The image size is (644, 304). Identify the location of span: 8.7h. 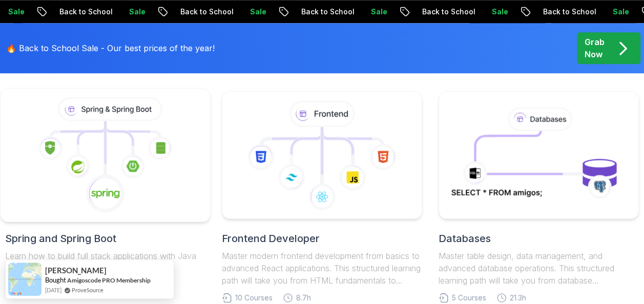
(303, 298).